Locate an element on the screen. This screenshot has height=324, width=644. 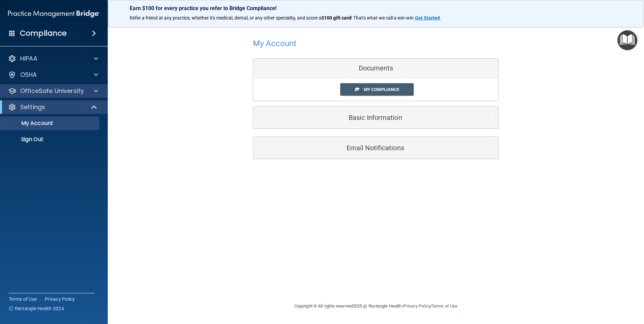
span: Refer a friend at any practice, whether it's medical, dental, or any other speciality, and score a is located at coordinates (225, 18).